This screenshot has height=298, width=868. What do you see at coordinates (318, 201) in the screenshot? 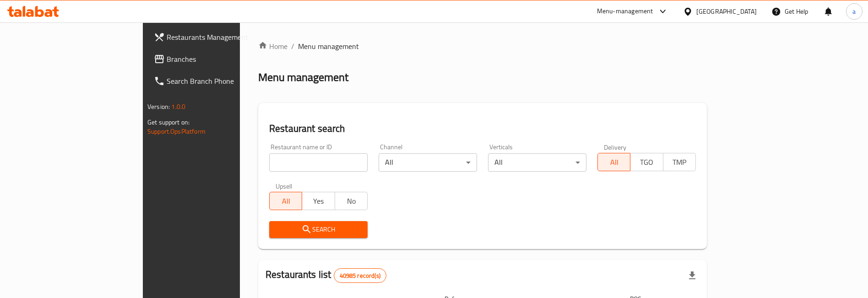
I see `button: Yes` at bounding box center [318, 201].